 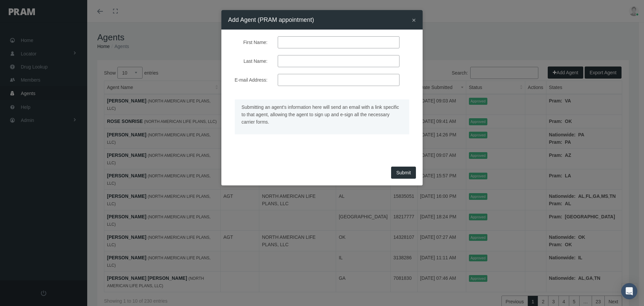 I want to click on label: First Name:, so click(x=248, y=42).